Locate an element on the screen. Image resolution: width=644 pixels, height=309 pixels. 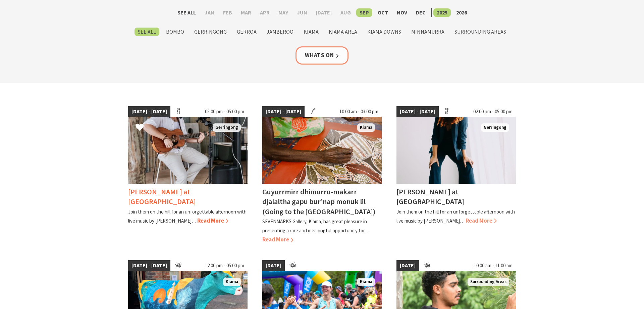
label: Aug is located at coordinates (346, 12).